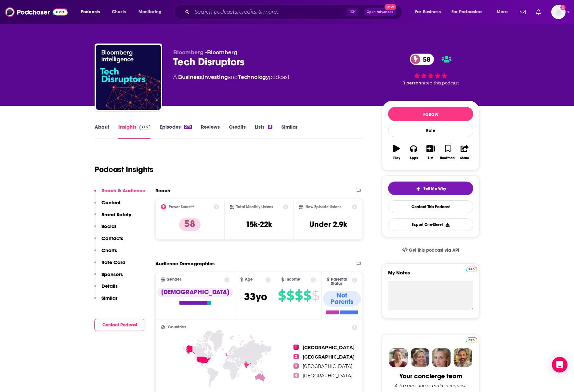  I want to click on div: 279, so click(188, 127).